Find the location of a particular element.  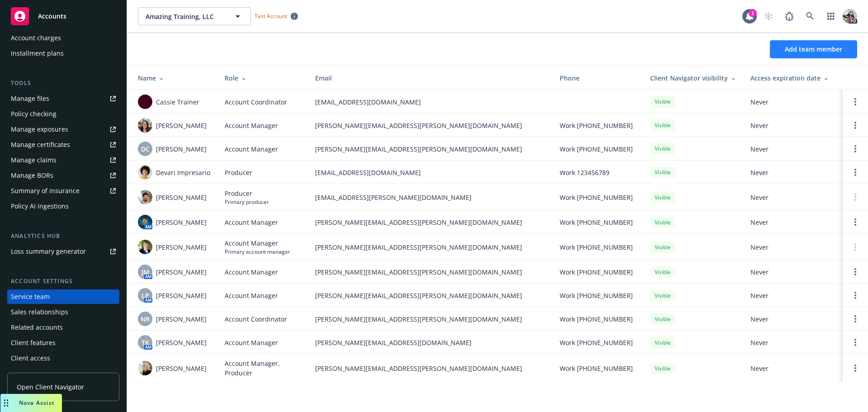

a: Related accounts is located at coordinates (63, 327).